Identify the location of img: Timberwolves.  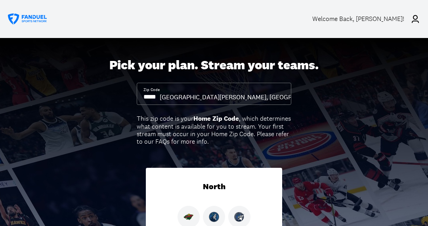
(214, 217).